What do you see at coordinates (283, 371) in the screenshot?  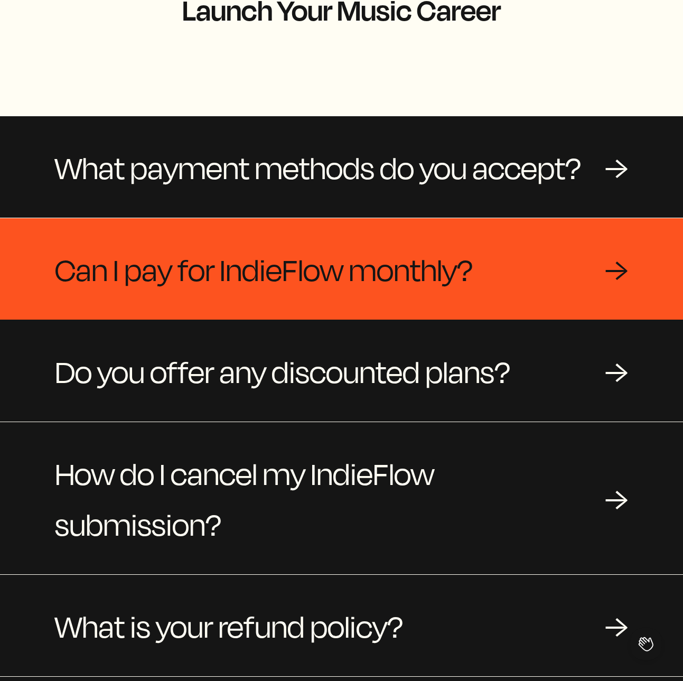 I see `span: Do you offer any discounted plans?` at bounding box center [283, 371].